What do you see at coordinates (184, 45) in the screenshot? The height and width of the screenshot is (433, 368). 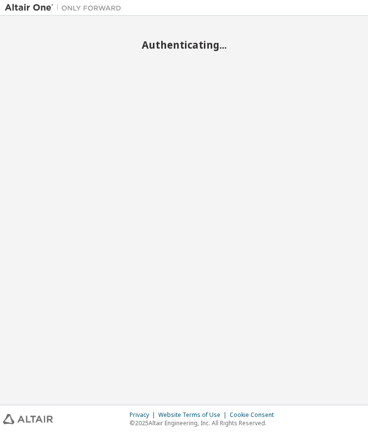 I see `h2: Authenticating...` at bounding box center [184, 45].